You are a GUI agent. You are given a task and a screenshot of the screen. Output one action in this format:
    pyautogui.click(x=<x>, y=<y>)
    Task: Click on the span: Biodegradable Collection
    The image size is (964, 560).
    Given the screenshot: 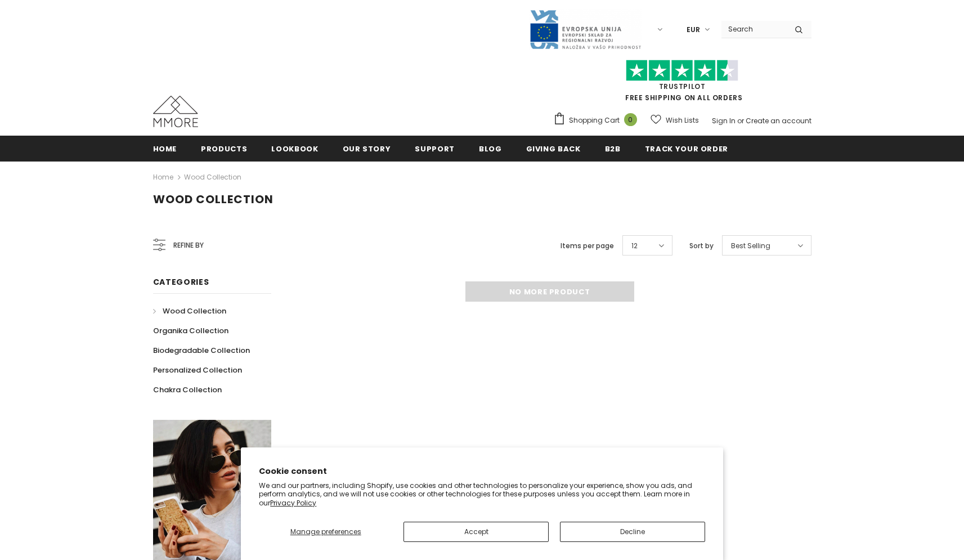 What is the action you would take?
    pyautogui.click(x=201, y=350)
    